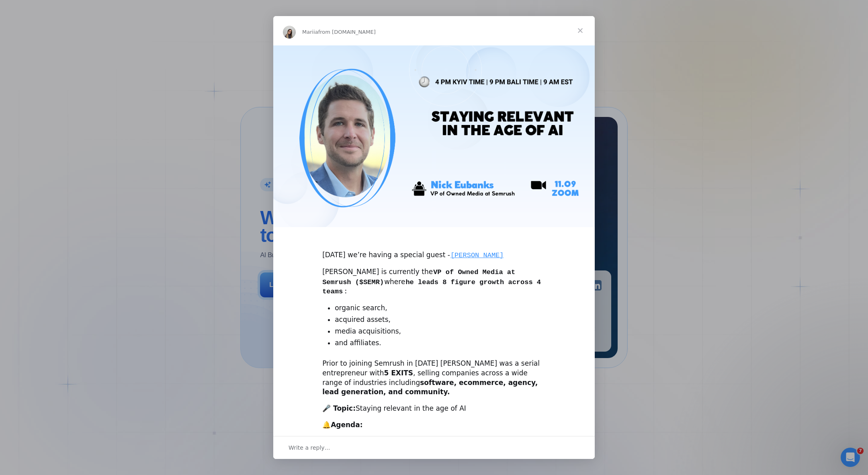 The width and height of the screenshot is (868, 475). I want to click on b: software, ecommerce, agency, lead generation, and community., so click(430, 387).